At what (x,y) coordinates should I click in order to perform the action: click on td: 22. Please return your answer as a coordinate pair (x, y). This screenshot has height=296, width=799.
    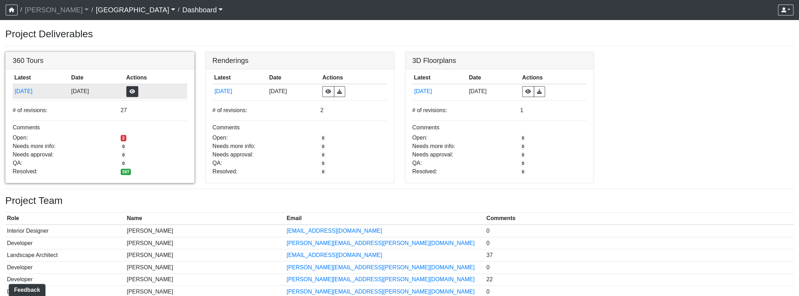
    Looking at the image, I should click on (640, 280).